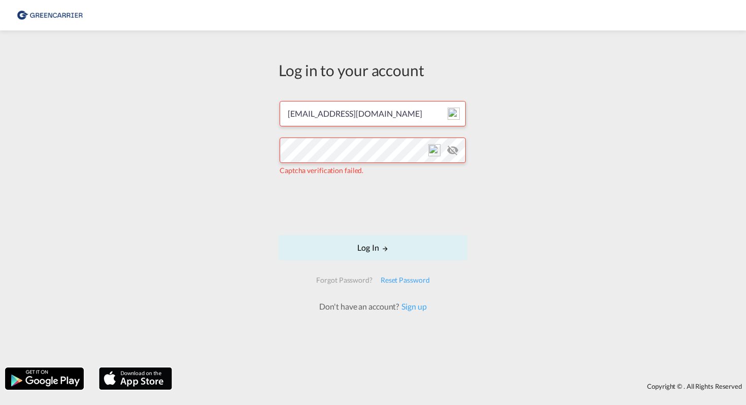  I want to click on md-icon: icon-eye-off, so click(453, 150).